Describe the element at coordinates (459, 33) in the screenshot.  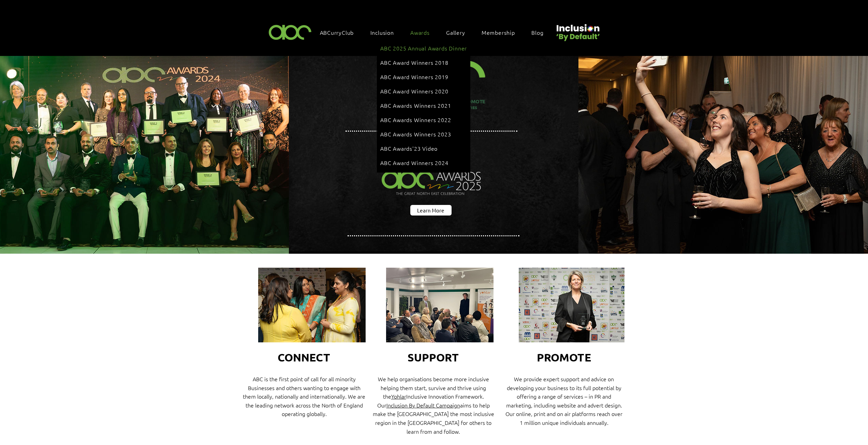
I see `a: Gallery` at that location.